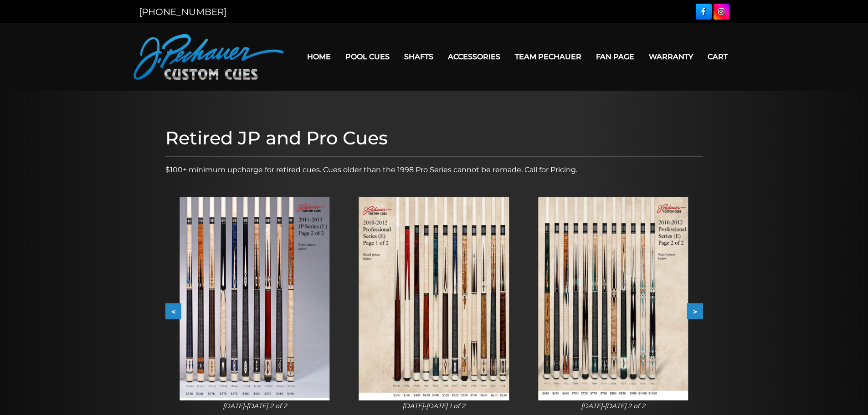 This screenshot has height=415, width=868. What do you see at coordinates (208, 57) in the screenshot?
I see `img: Pechauer Custom Cues` at bounding box center [208, 57].